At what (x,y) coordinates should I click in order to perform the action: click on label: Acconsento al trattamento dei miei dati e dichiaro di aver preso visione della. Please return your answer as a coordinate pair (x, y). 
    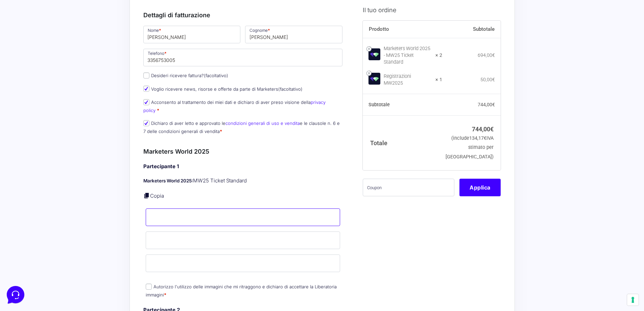
    Looking at the image, I should click on (234, 106).